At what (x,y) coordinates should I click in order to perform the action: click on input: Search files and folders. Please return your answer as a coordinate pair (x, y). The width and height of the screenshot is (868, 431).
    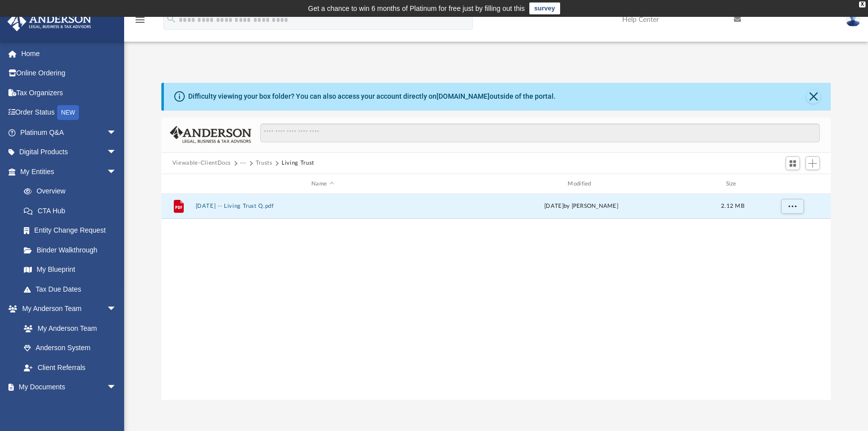
    Looking at the image, I should click on (541, 133).